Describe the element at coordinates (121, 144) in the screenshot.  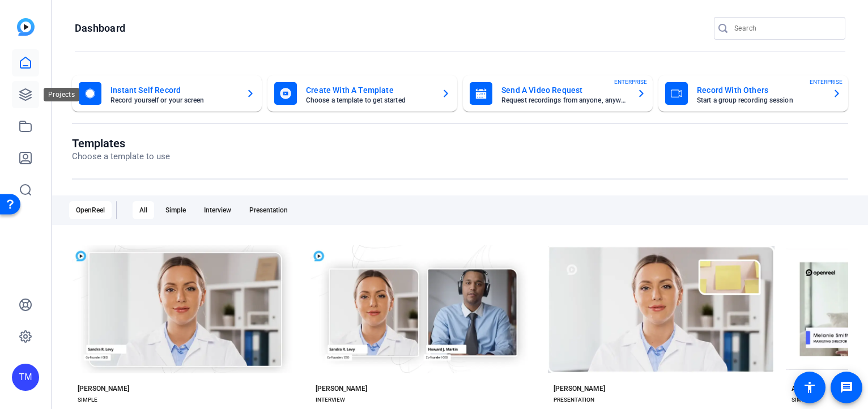
I see `h1: Templates` at that location.